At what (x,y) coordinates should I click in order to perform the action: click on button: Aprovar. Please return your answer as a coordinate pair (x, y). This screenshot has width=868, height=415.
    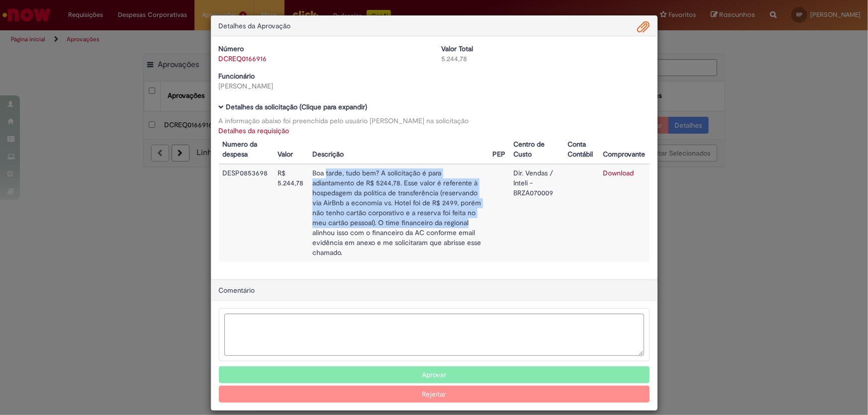
    Looking at the image, I should click on (434, 376).